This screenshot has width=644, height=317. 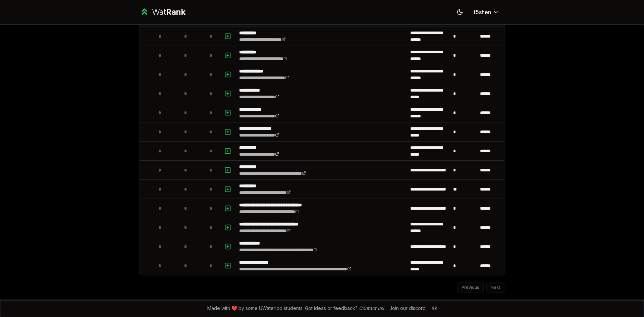 I want to click on button: t5shen, so click(x=486, y=12).